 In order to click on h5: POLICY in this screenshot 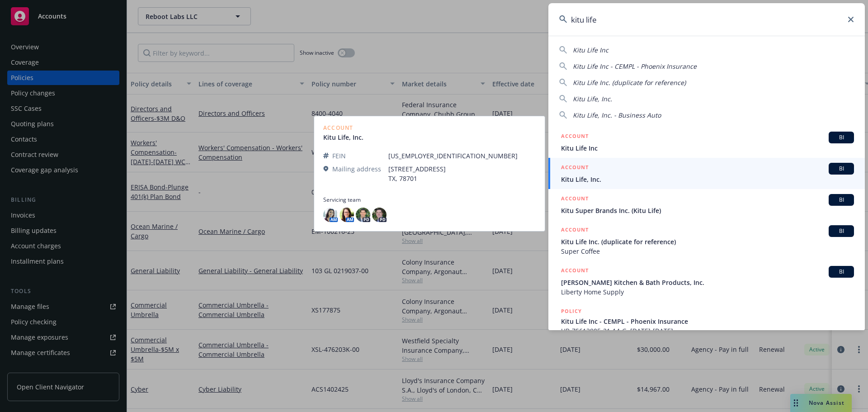, I will do `click(571, 311)`.